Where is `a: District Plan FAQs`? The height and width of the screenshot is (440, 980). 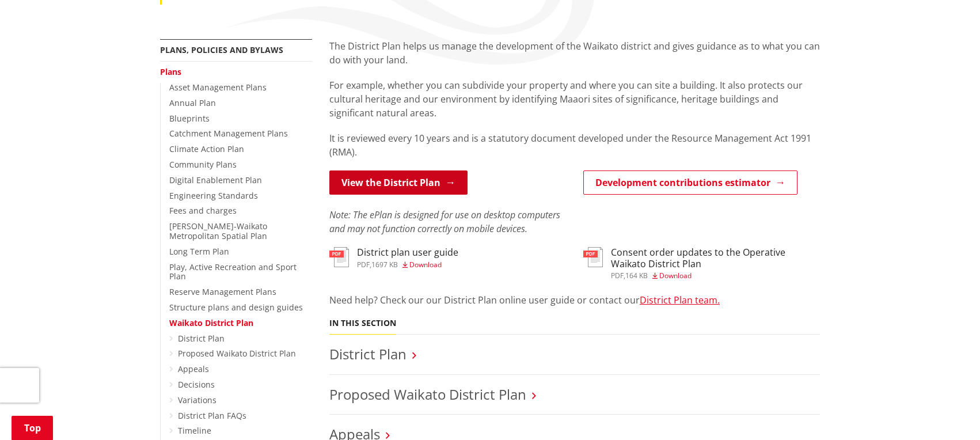 a: District Plan FAQs is located at coordinates (212, 415).